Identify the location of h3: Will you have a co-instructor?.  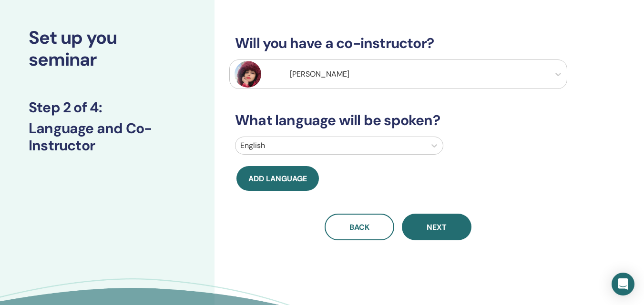
(398, 43).